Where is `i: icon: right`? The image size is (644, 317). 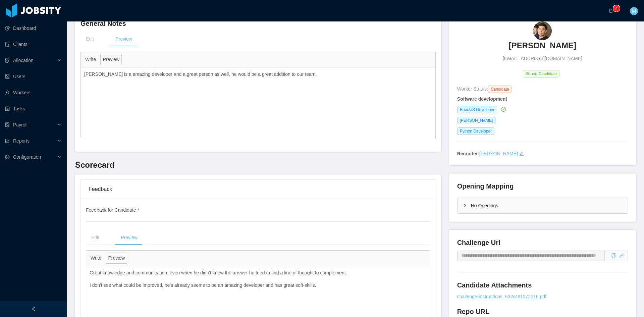 i: icon: right is located at coordinates (465, 206).